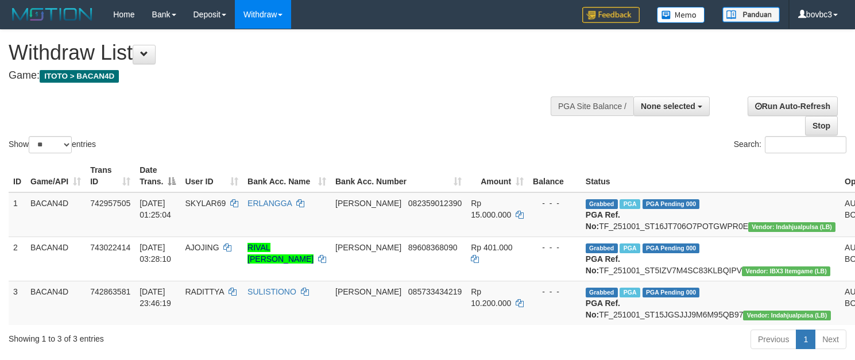 Image resolution: width=855 pixels, height=360 pixels. I want to click on input: Search:, so click(805, 145).